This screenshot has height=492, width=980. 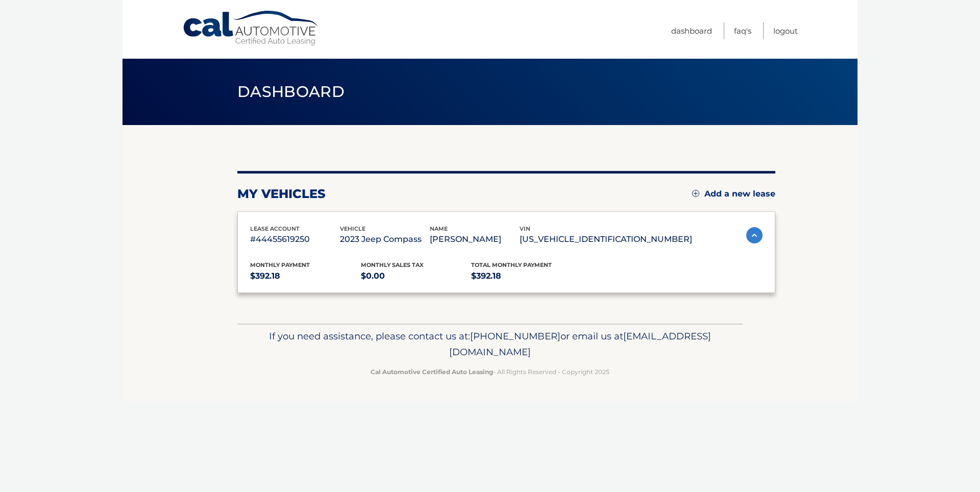 What do you see at coordinates (432, 372) in the screenshot?
I see `strong: Cal Automotive Certified Auto Leasing` at bounding box center [432, 372].